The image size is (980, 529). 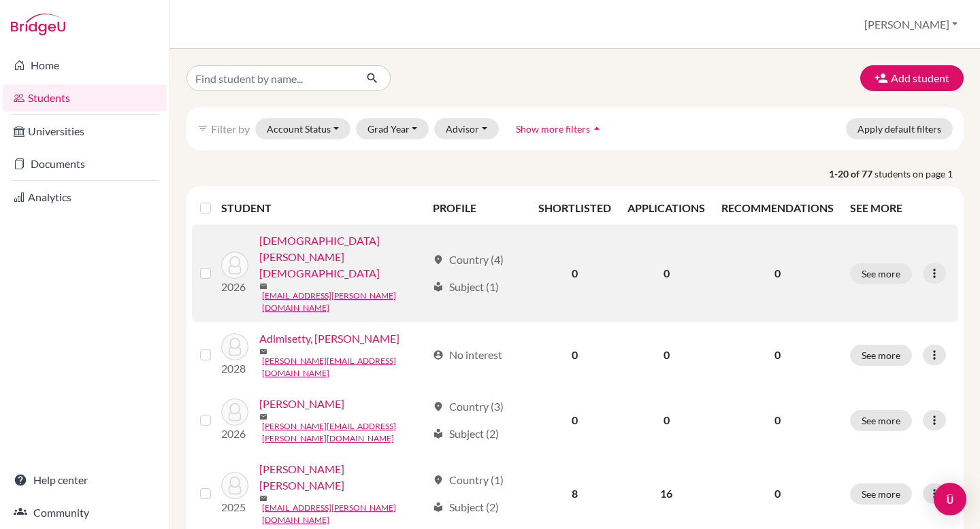 I want to click on a: Universities, so click(x=85, y=131).